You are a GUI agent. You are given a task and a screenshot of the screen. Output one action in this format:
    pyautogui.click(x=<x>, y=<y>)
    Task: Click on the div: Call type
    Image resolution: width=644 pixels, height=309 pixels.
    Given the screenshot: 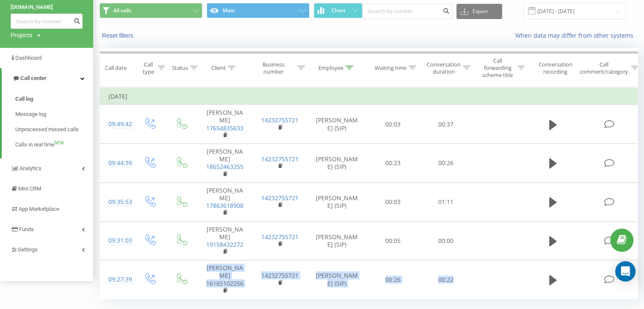 What is the action you would take?
    pyautogui.click(x=148, y=68)
    